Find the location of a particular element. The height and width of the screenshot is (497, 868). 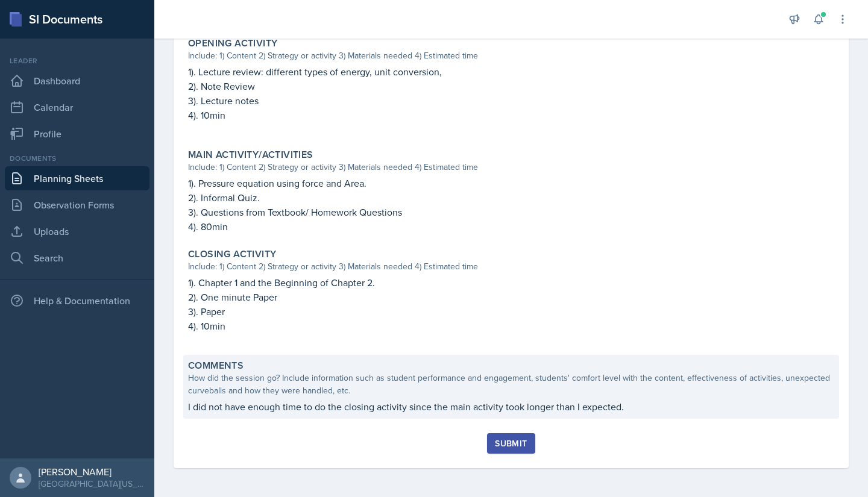

p: 2). Note Review is located at coordinates (511, 86).